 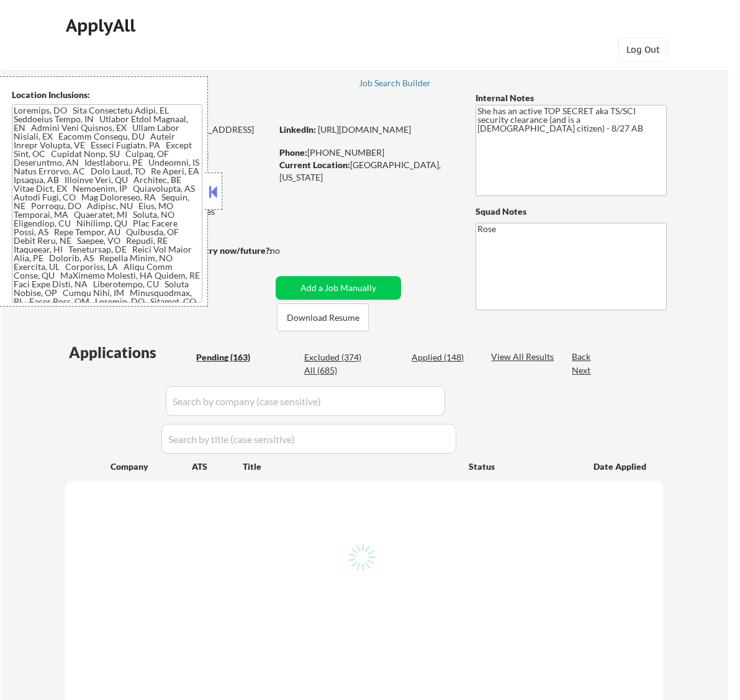 I want to click on div: Internal Notes, so click(x=571, y=98).